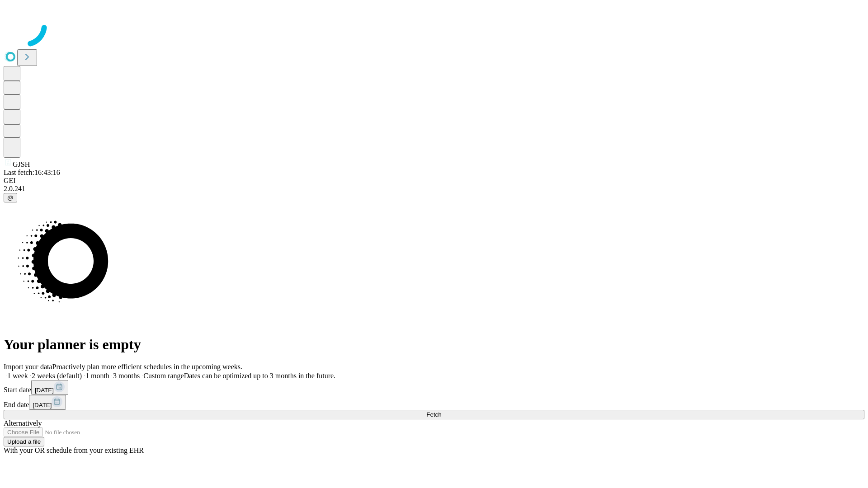  I want to click on span: Custom range, so click(163, 376).